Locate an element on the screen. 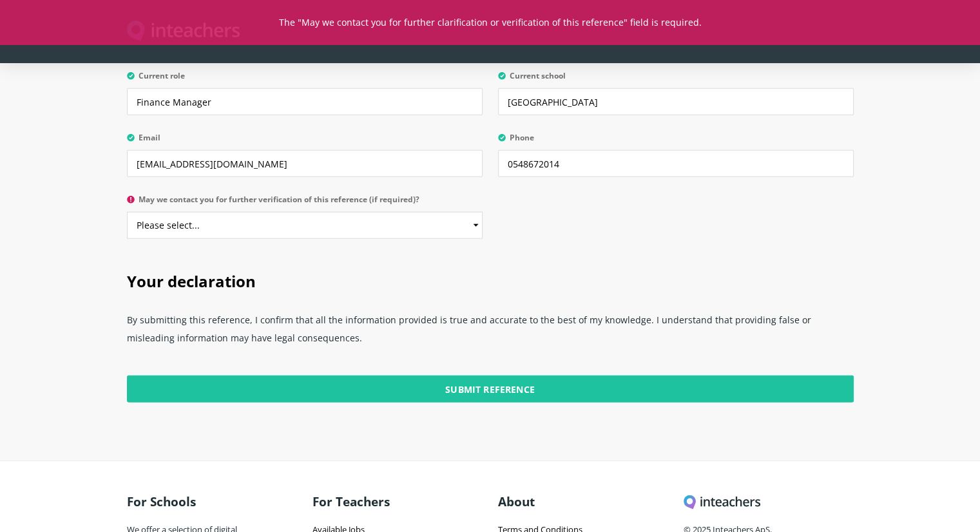  h3: For Teachers is located at coordinates (398, 502).